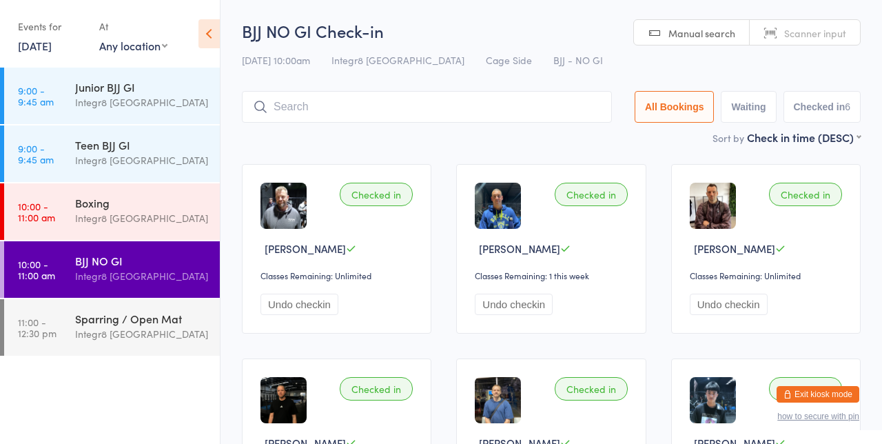 This screenshot has height=444, width=882. What do you see at coordinates (141, 87) in the screenshot?
I see `div: Junior BJJ GI` at bounding box center [141, 87].